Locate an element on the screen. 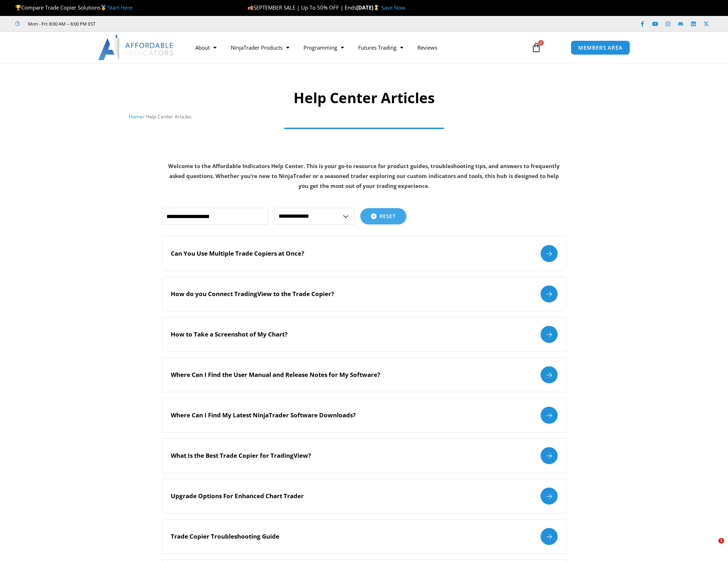 This screenshot has height=562, width=728. a: Upgrade Options For Enhanced Chart Trader is located at coordinates (364, 496).